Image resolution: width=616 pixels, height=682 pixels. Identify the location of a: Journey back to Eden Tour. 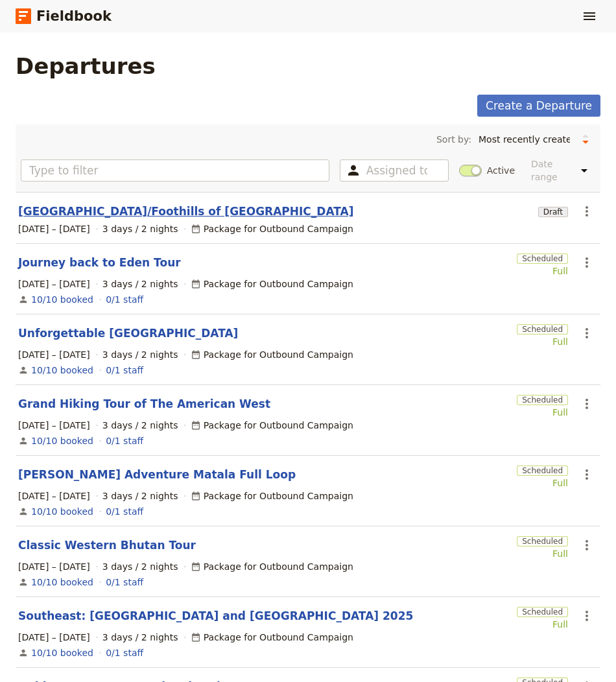
(99, 263).